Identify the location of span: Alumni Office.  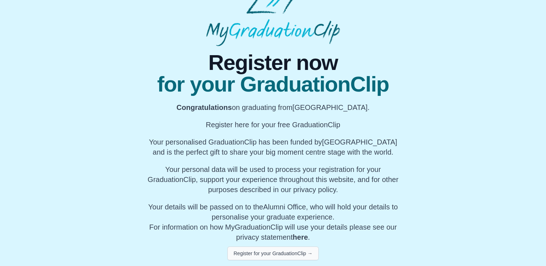
(284, 207).